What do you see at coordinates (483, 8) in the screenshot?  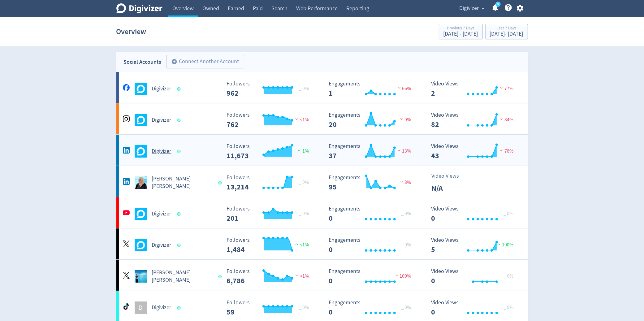 I see `span: expand_more` at bounding box center [483, 8].